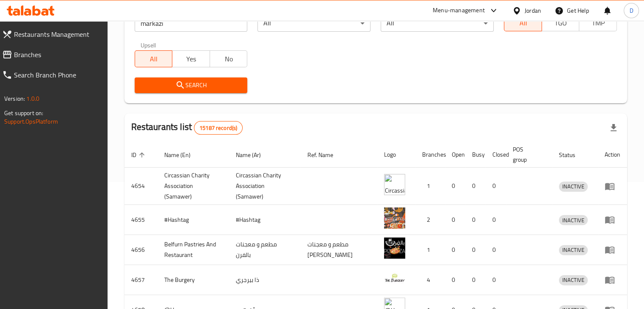 The height and width of the screenshot is (309, 644). What do you see at coordinates (612, 154) in the screenshot?
I see `th: Action` at bounding box center [612, 154].